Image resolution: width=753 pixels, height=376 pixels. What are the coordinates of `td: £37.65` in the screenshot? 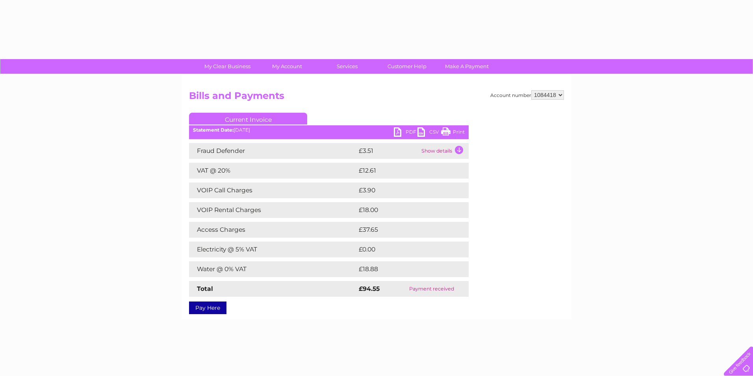 It's located at (405, 230).